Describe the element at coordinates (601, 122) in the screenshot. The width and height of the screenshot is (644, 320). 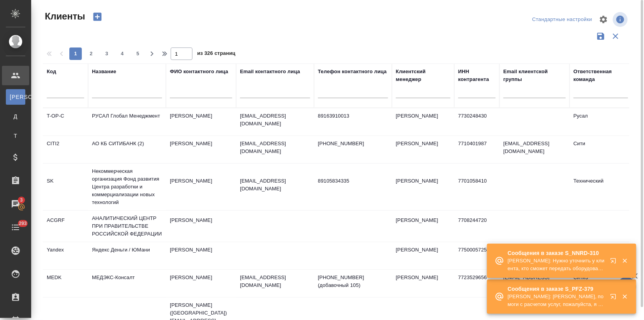
I see `td: Русал` at that location.